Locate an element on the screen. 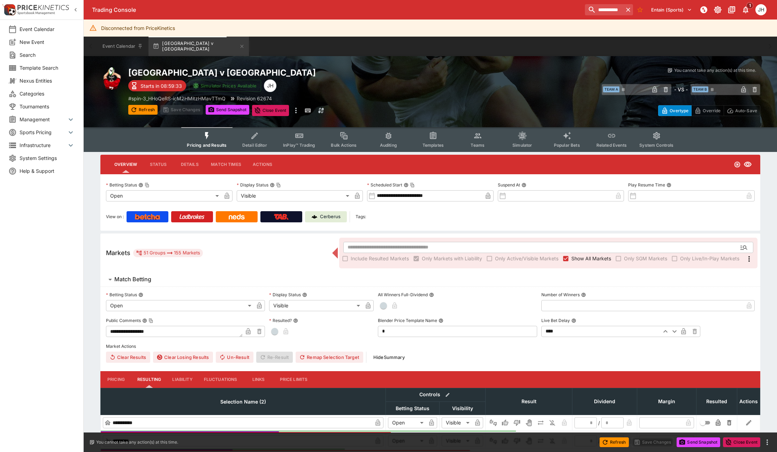 Image resolution: width=777 pixels, height=452 pixels. span: Teams is located at coordinates (477, 145).